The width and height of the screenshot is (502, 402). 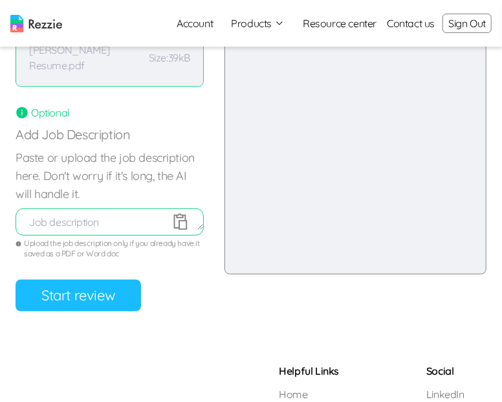 What do you see at coordinates (467, 23) in the screenshot?
I see `button: Sign Out` at bounding box center [467, 23].